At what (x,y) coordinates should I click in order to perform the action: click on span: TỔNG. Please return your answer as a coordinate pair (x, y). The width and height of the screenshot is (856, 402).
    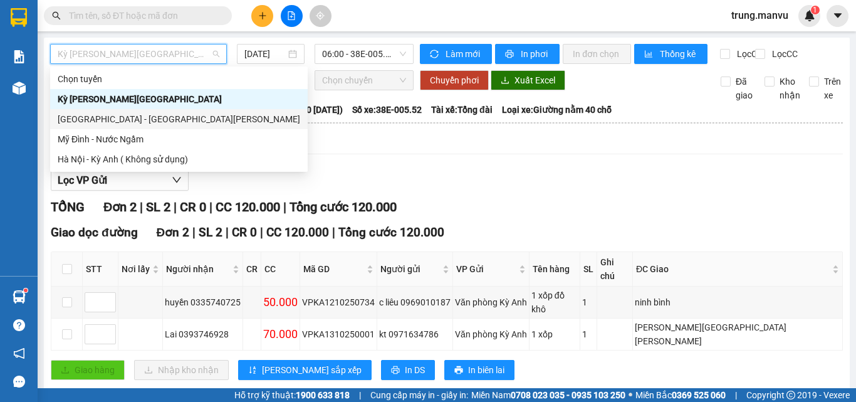
    Looking at the image, I should click on (68, 207).